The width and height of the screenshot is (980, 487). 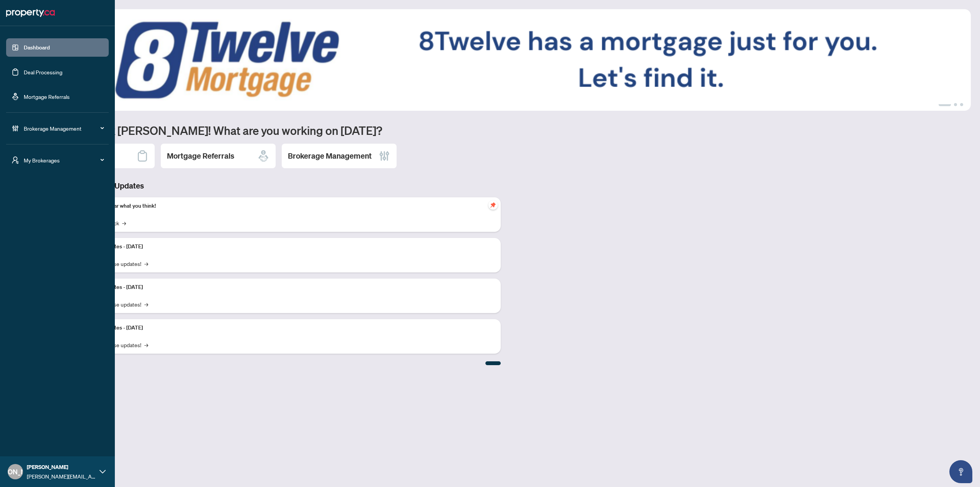 What do you see at coordinates (961, 472) in the screenshot?
I see `button: Open asap` at bounding box center [961, 472].